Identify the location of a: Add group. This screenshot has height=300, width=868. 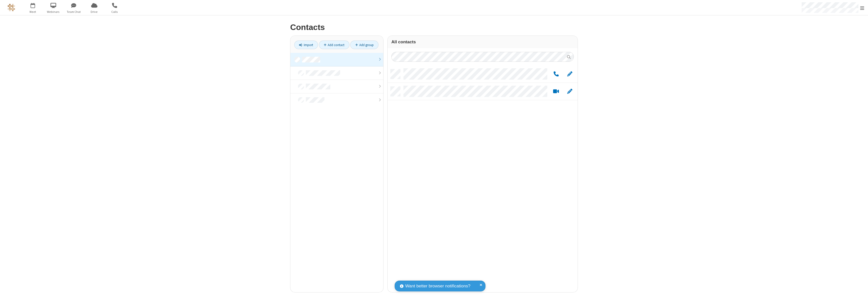
(364, 45).